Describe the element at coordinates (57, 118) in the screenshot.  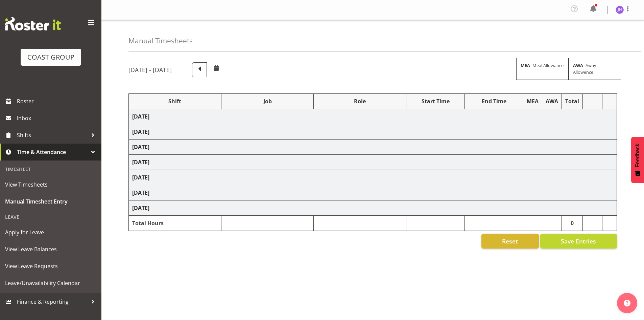
I see `span: Inbox` at that location.